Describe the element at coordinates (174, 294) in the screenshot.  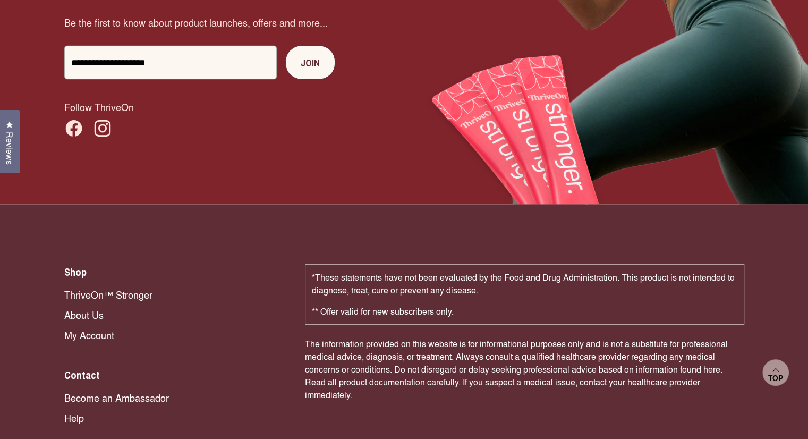
I see `a: ThriveOn™ Stronger` at that location.